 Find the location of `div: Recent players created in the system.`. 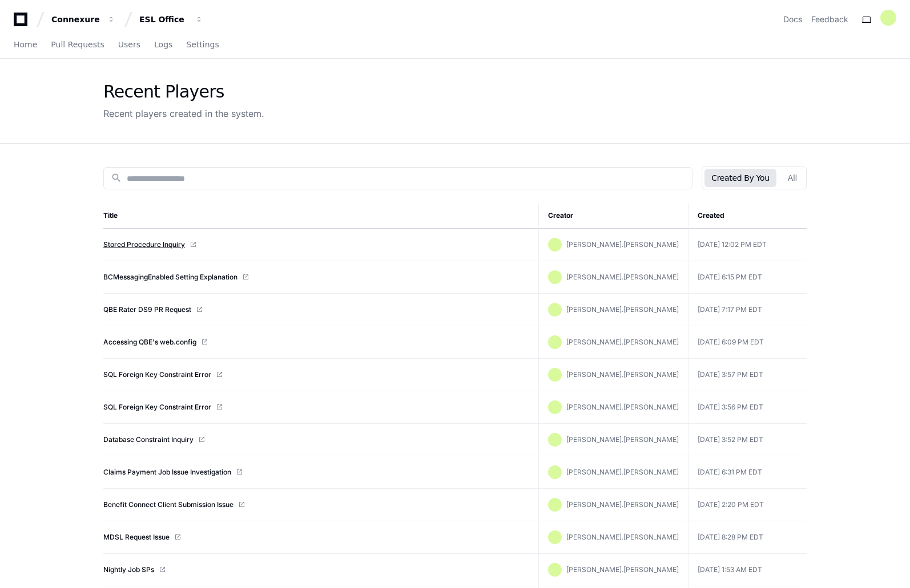

div: Recent players created in the system. is located at coordinates (184, 113).